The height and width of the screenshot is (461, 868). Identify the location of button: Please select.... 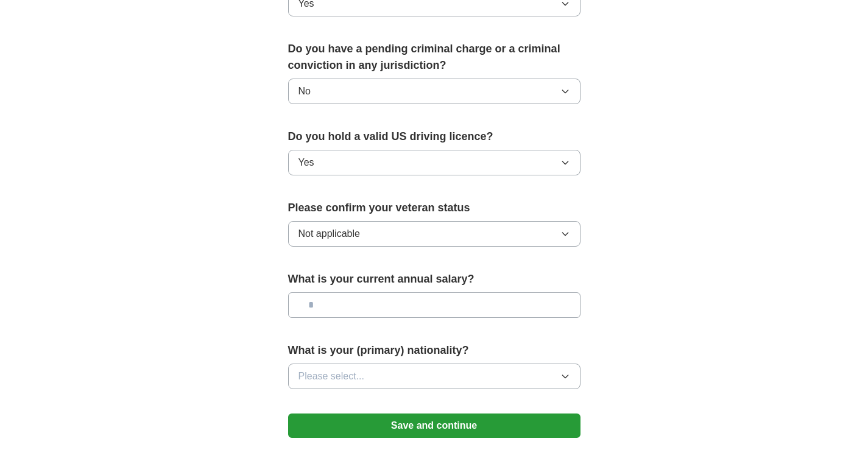
(434, 376).